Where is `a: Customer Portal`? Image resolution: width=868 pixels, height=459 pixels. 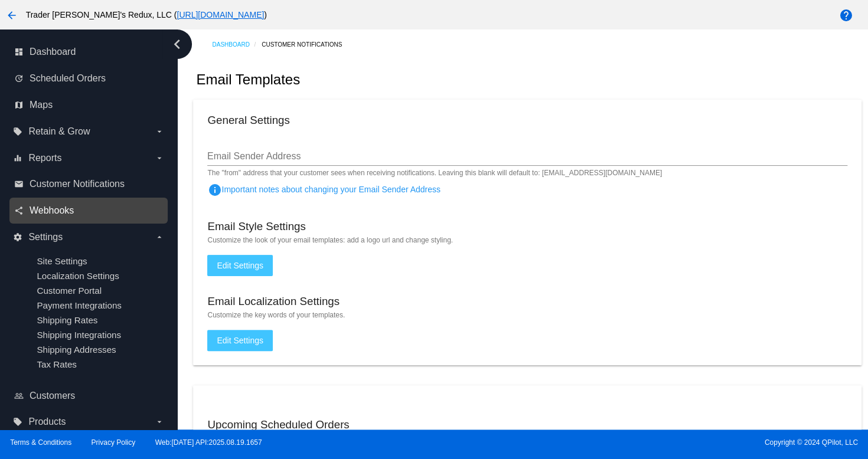
a: Customer Portal is located at coordinates (69, 290).